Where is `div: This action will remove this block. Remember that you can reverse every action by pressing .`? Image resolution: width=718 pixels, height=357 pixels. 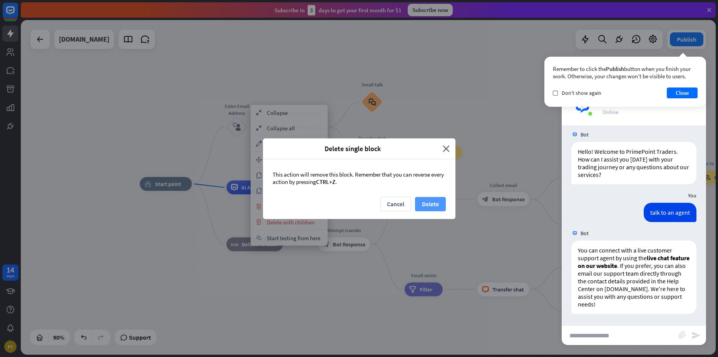 div: This action will remove this block. Remember that you can reverse every action by pressing . is located at coordinates (359, 178).